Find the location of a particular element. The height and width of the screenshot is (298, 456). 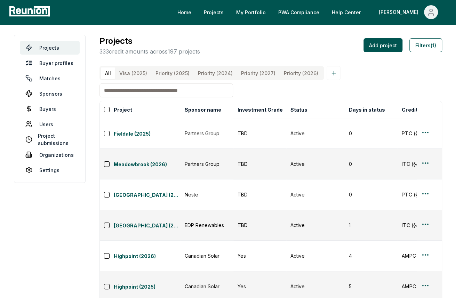

a: Home is located at coordinates (184, 12).